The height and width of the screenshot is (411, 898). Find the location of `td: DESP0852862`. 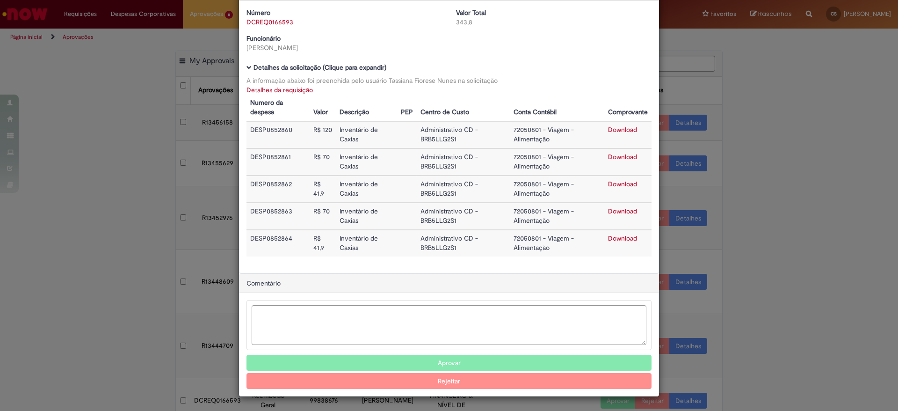

td: DESP0852862 is located at coordinates (278, 189).